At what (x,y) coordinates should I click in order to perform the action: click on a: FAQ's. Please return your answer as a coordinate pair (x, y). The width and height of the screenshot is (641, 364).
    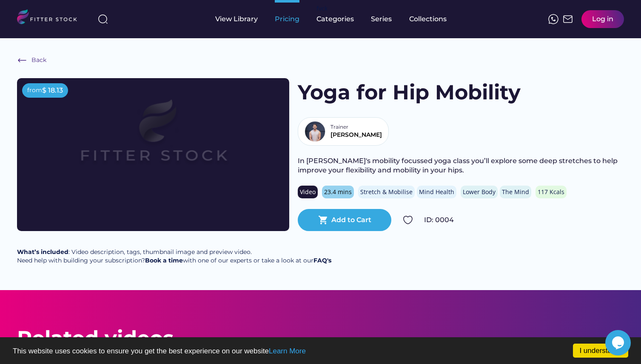
    Looking at the image, I should click on (323, 260).